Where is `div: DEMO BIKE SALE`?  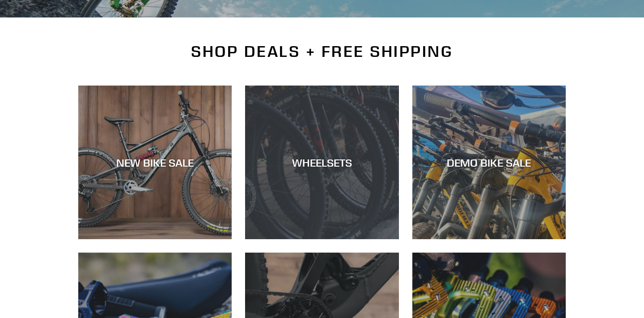
div: DEMO BIKE SALE is located at coordinates (489, 162).